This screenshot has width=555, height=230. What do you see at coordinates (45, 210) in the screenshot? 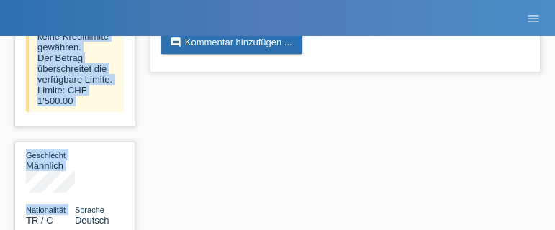
I see `span: Nationalität` at bounding box center [45, 210].